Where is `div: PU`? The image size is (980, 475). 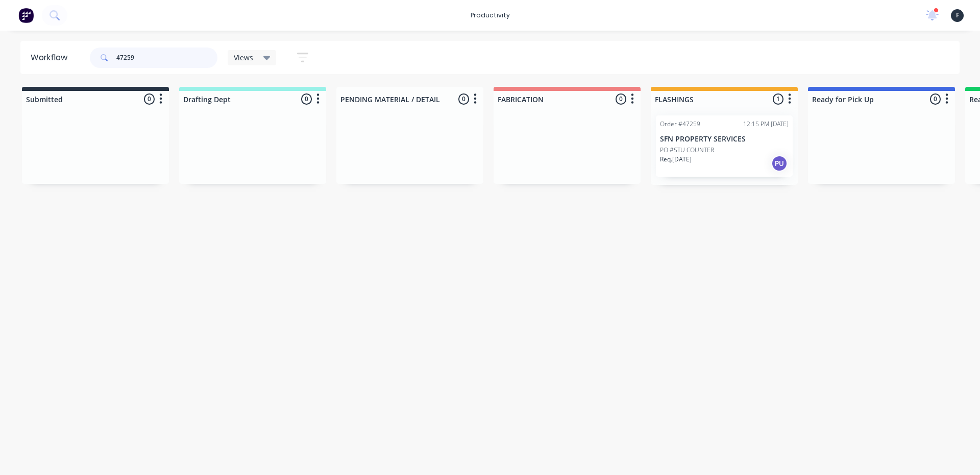 div: PU is located at coordinates (780, 163).